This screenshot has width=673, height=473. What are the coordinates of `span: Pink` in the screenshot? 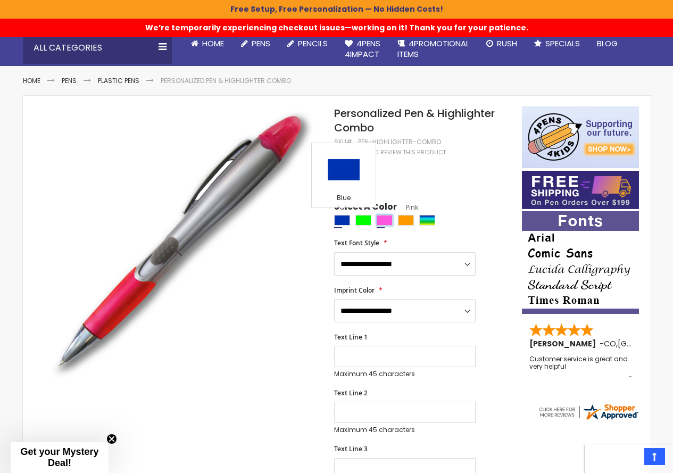 It's located at (407, 207).